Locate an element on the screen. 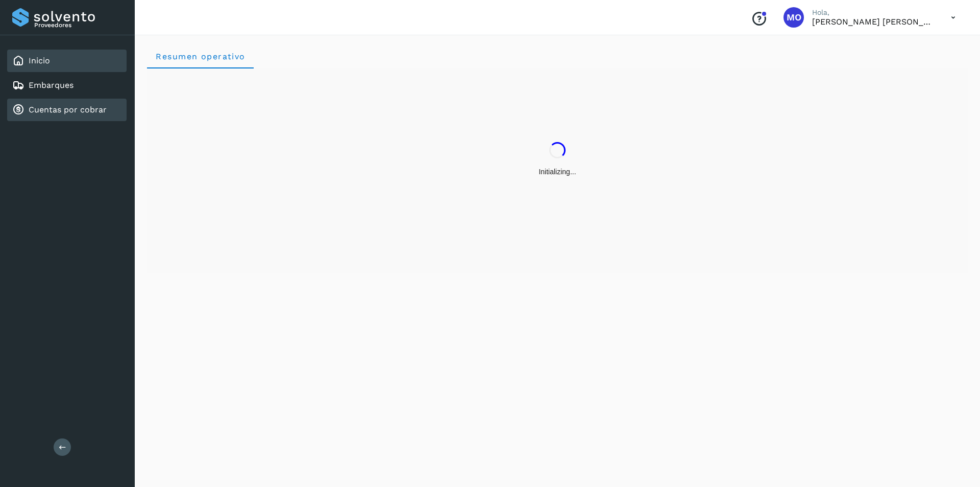  div: Embarques is located at coordinates (67, 85).